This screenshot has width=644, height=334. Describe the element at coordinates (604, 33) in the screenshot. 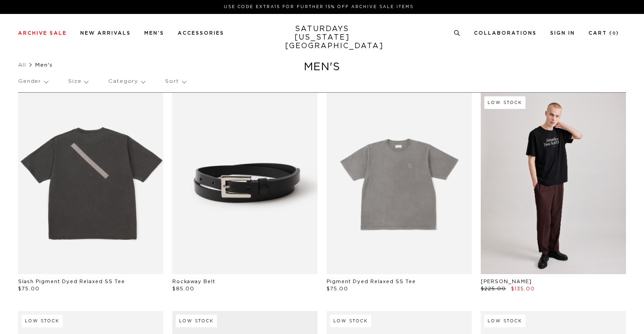

I see `a: Cart (0)` at that location.